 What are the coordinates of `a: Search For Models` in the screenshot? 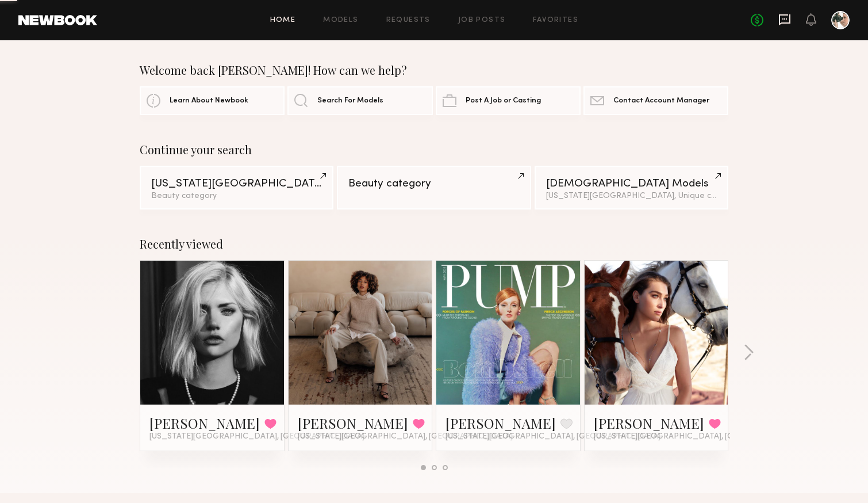 It's located at (360, 100).